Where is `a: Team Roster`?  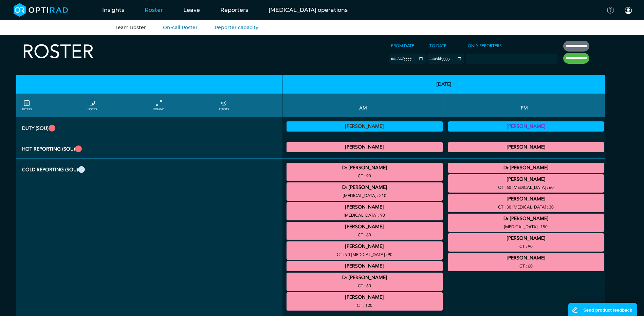 a: Team Roster is located at coordinates (131, 27).